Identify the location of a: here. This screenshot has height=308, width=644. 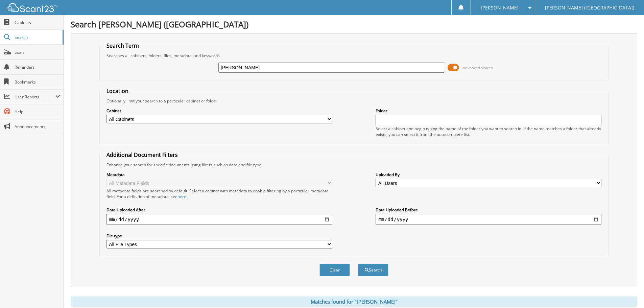
(182, 197).